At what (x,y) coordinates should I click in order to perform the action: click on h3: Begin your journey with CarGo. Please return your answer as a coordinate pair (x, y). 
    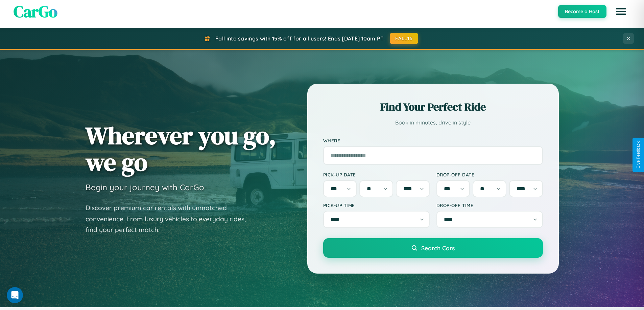
    Looking at the image, I should click on (145, 187).